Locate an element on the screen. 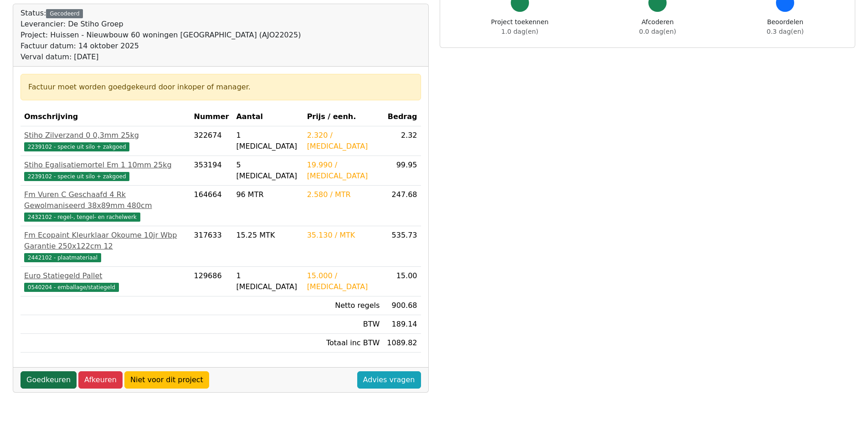 Image resolution: width=868 pixels, height=431 pixels. a: Fm Ecopaint Kleurklaar Okoume 10jr Wbp Garantie 250x122cm 122442102 - plaatmateriaal is located at coordinates (105, 246).